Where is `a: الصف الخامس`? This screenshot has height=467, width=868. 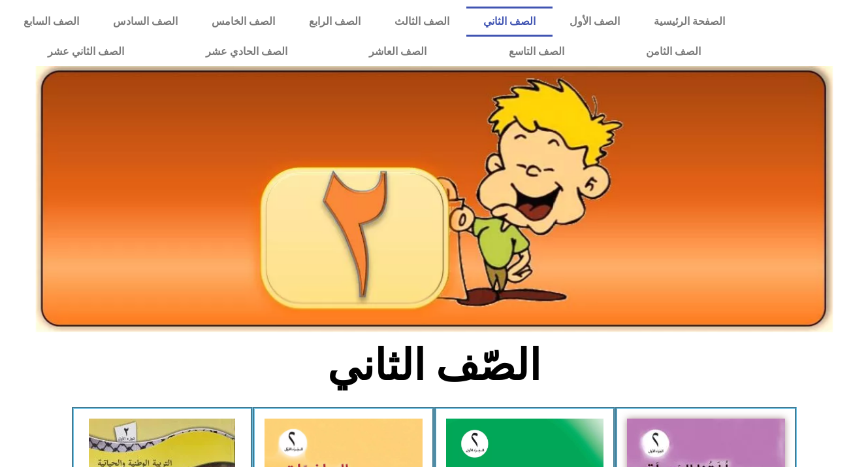 a: الصف الخامس is located at coordinates (243, 22).